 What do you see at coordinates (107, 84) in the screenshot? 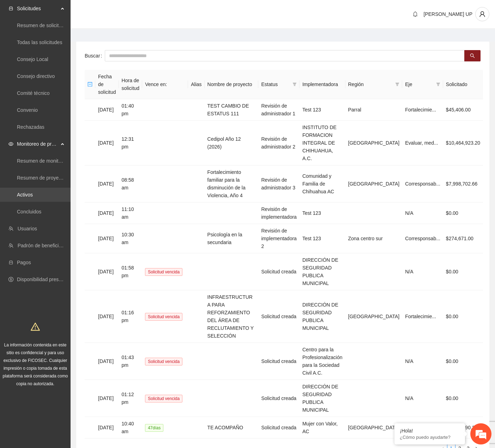
I see `th: Fecha de solicitud` at bounding box center [107, 84].